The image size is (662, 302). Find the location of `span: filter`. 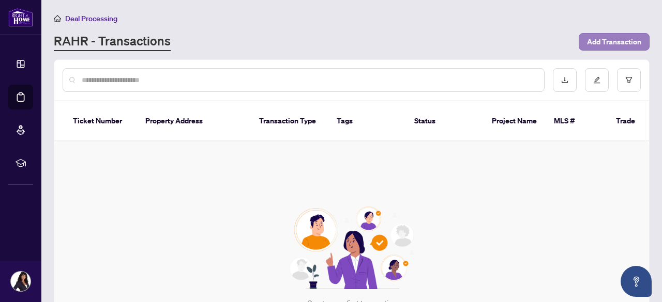

span: filter is located at coordinates (629, 80).